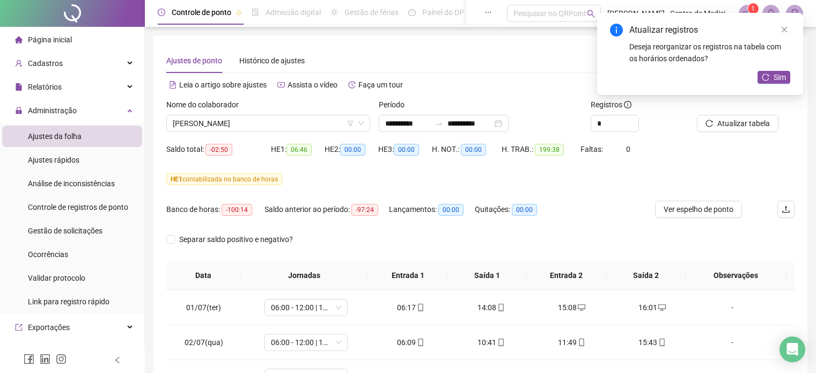 The width and height of the screenshot is (816, 373). I want to click on span: export, so click(19, 327).